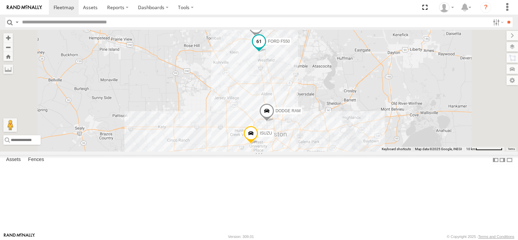  What do you see at coordinates (496, 160) in the screenshot?
I see `label: Dock Summary Table to the Left` at bounding box center [496, 160].